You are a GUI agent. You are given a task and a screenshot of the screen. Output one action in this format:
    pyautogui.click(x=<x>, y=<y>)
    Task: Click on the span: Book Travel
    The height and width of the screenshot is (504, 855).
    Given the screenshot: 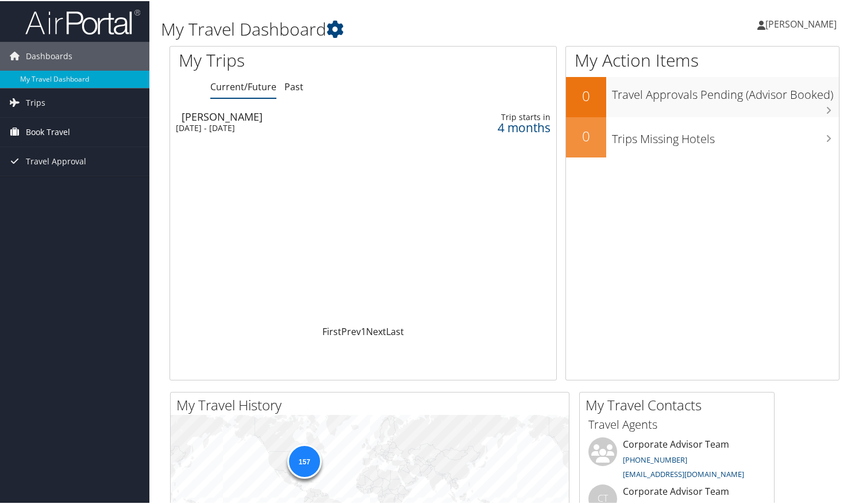 What is the action you would take?
    pyautogui.click(x=48, y=131)
    